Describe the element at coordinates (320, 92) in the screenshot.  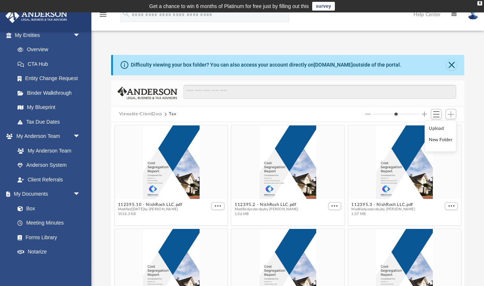
I see `input: Search files and folders` at that location.